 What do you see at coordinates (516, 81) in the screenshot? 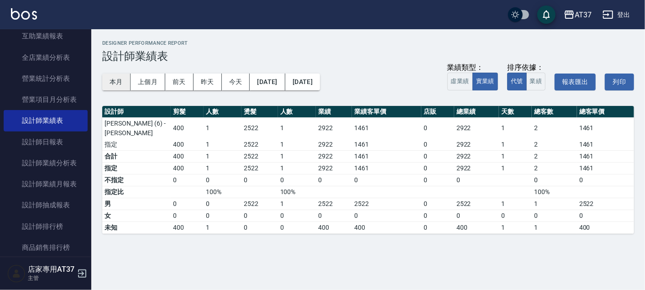
I see `button: 代號` at bounding box center [516, 81].